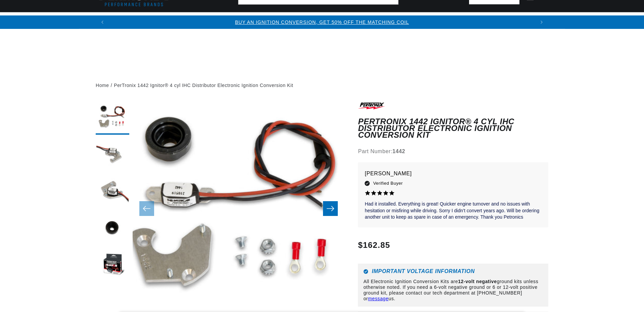  Describe the element at coordinates (384, 20) in the screenshot. I see `summary: Engine Swaps` at that location.